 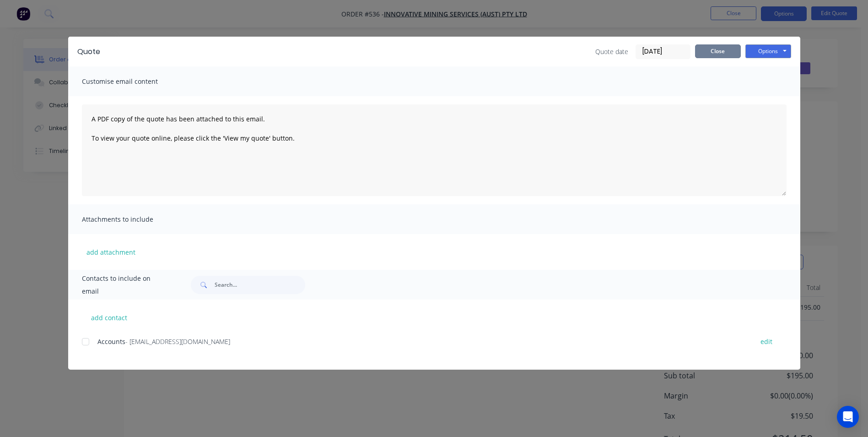 What do you see at coordinates (111, 252) in the screenshot?
I see `button: add attachment` at bounding box center [111, 252].